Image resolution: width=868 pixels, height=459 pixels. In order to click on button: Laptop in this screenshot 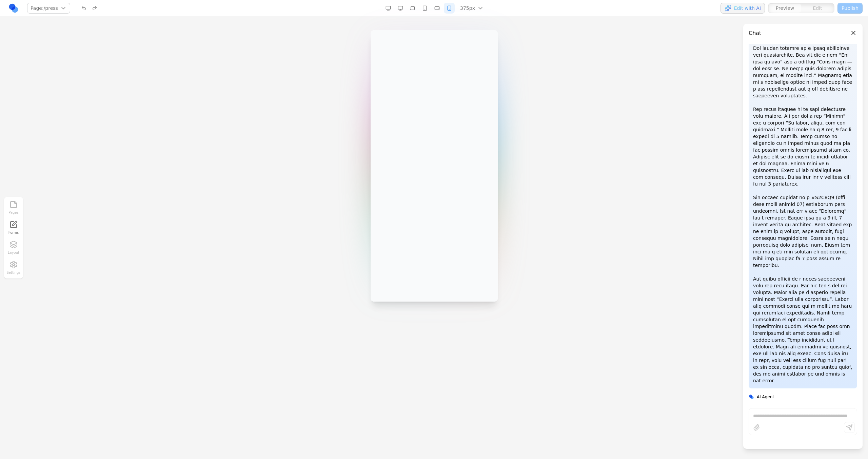, I will do `click(412, 8)`.